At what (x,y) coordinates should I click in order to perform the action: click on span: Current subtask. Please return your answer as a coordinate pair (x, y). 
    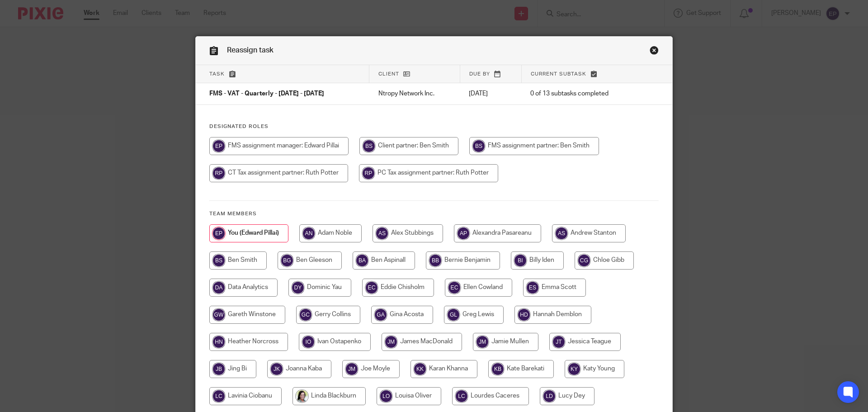
    Looking at the image, I should click on (559, 74).